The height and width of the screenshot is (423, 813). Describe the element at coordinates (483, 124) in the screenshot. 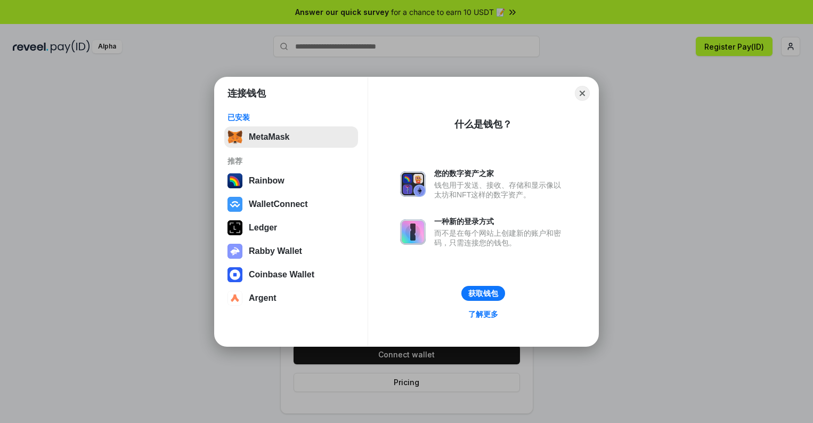

I see `div: 什么是钱包？` at that location.